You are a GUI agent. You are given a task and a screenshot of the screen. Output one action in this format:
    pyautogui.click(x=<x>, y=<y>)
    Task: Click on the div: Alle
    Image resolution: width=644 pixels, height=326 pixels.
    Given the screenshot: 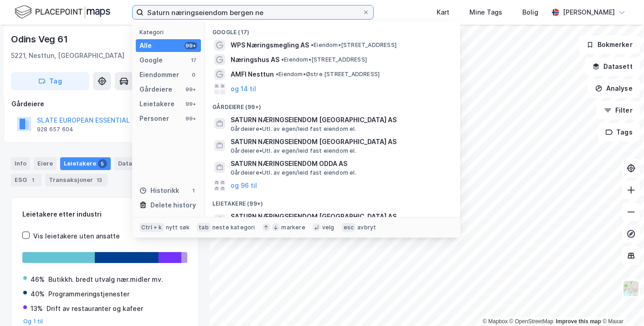 What is the action you would take?
    pyautogui.click(x=145, y=46)
    